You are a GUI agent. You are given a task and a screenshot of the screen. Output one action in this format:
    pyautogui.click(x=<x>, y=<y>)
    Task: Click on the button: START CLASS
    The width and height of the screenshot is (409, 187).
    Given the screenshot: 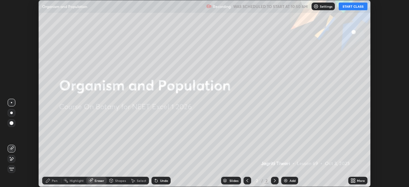 What is the action you would take?
    pyautogui.click(x=353, y=6)
    